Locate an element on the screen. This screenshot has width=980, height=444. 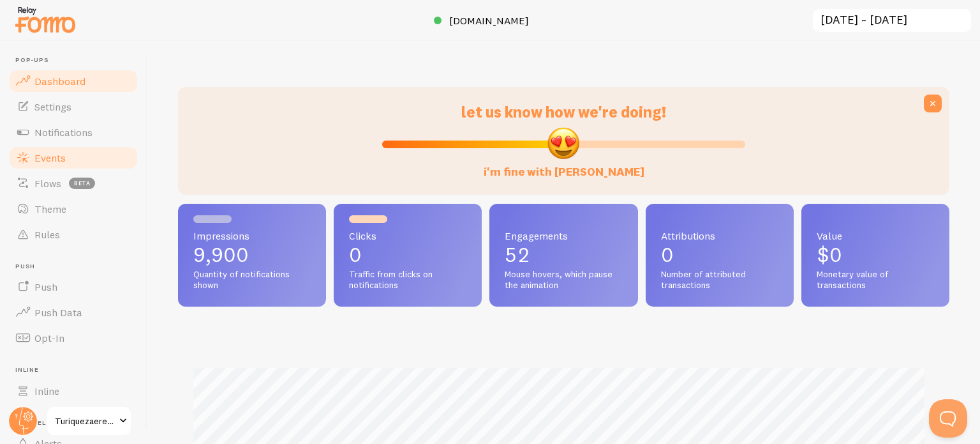
span: Clicks is located at coordinates (408, 236).